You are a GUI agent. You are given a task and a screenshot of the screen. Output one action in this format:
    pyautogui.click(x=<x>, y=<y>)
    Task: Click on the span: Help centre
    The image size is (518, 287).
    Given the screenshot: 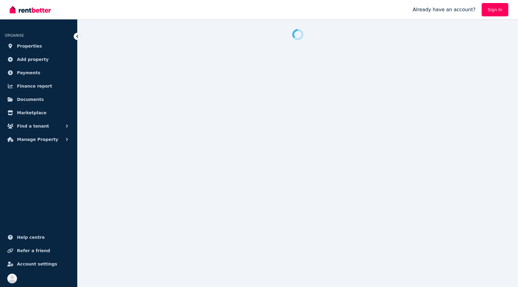 What is the action you would take?
    pyautogui.click(x=31, y=237)
    